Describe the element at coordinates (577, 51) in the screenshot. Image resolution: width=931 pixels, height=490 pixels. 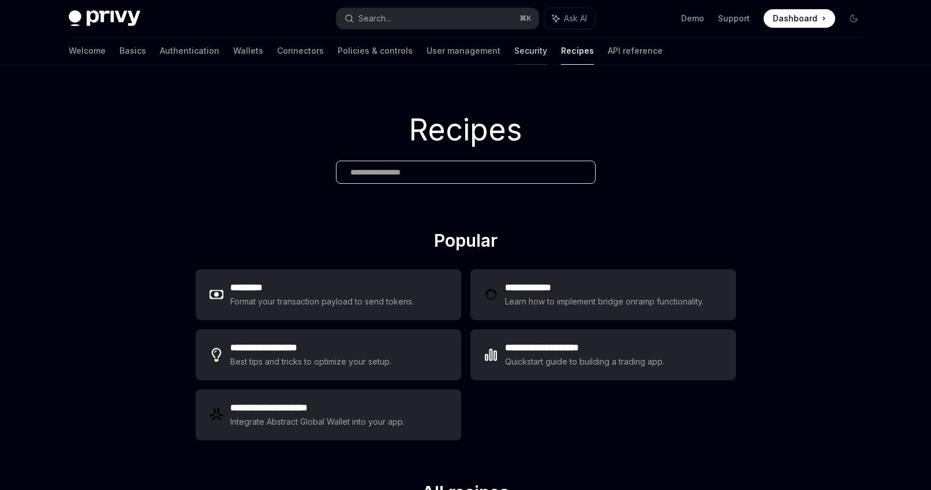
I see `a: Recipes` at that location.